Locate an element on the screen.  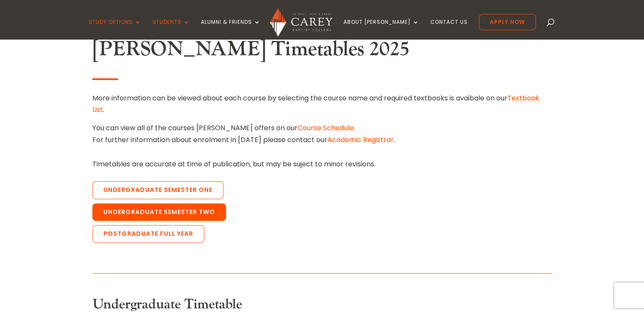
a: Contact Us is located at coordinates (449, 29).